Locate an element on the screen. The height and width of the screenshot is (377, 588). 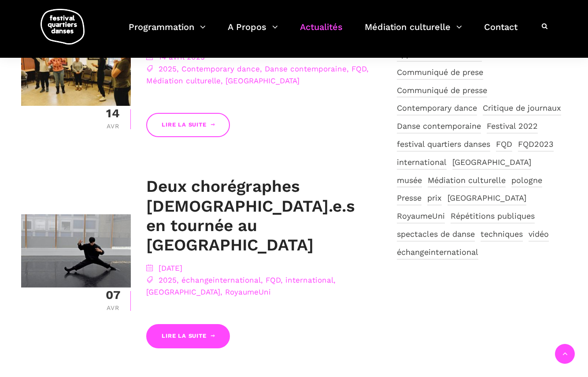
a: Festival 2022 (6 éléments) is located at coordinates (512, 127).